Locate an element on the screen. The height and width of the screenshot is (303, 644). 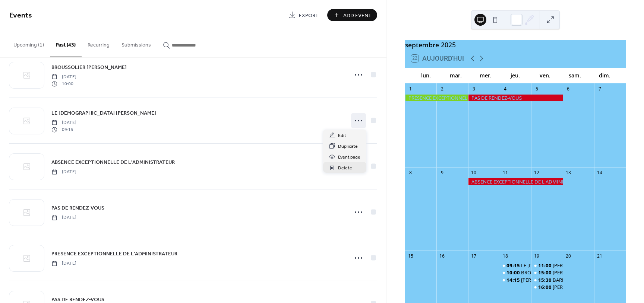
span: Duplicate is located at coordinates (348, 146).